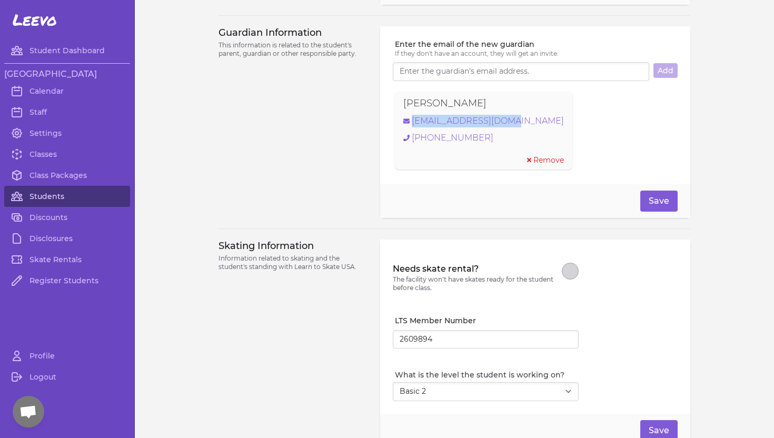  I want to click on a: Register Students, so click(67, 281).